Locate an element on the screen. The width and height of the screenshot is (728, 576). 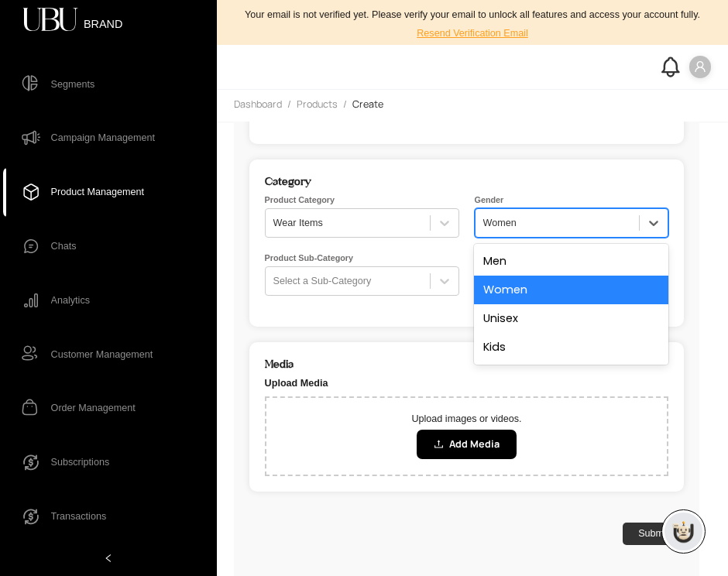
label: Gender is located at coordinates (571, 200).